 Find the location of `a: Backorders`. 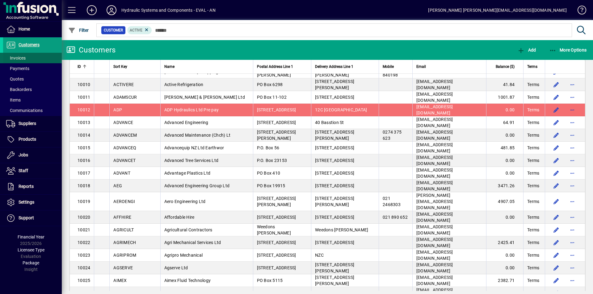

a: Backorders is located at coordinates (32, 90).